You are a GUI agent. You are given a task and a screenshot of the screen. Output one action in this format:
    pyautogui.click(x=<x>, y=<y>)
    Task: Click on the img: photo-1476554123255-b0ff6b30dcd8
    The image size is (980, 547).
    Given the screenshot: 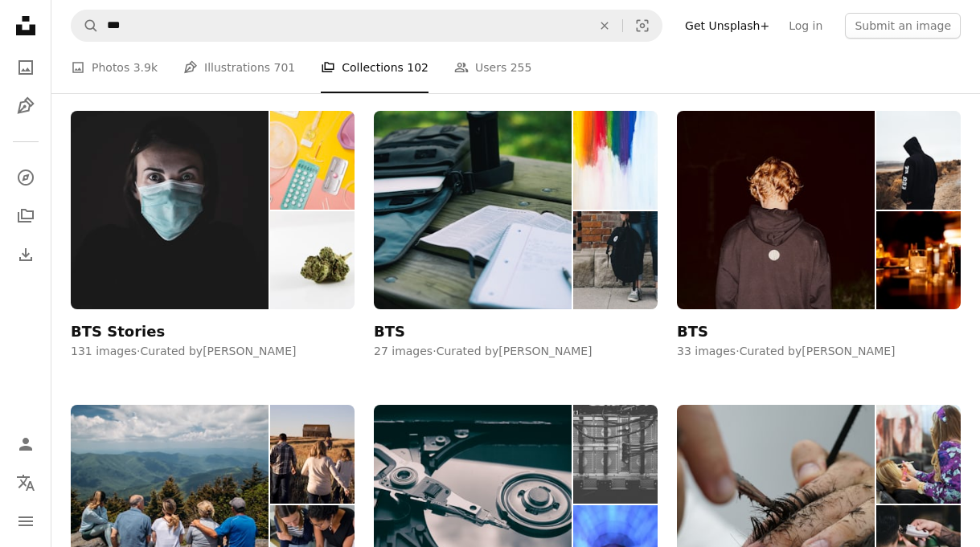 What is the action you would take?
    pyautogui.click(x=312, y=453)
    